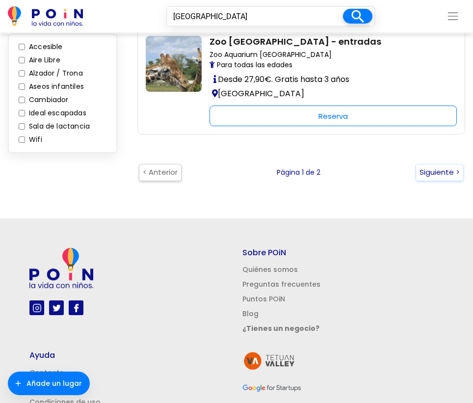 The height and width of the screenshot is (403, 473). Describe the element at coordinates (281, 328) in the screenshot. I see `b: ¿Tienes un negocio?` at that location.